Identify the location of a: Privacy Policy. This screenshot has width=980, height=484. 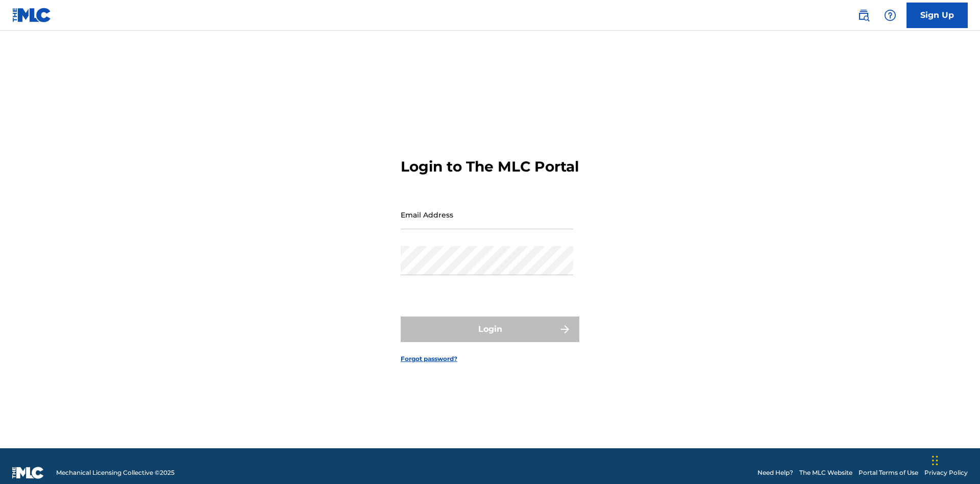
(946, 472).